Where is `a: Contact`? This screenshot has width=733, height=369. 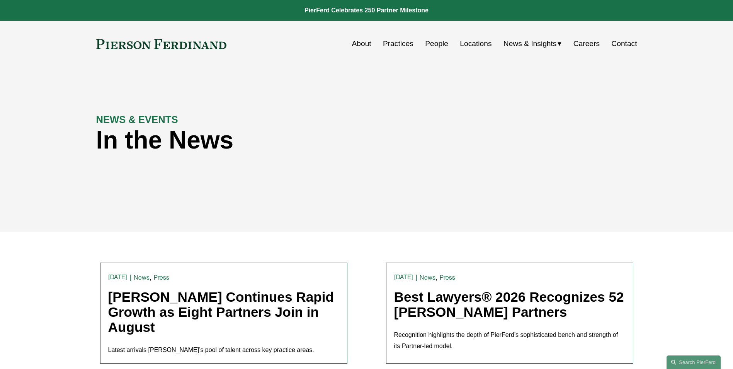 a: Contact is located at coordinates (624, 44).